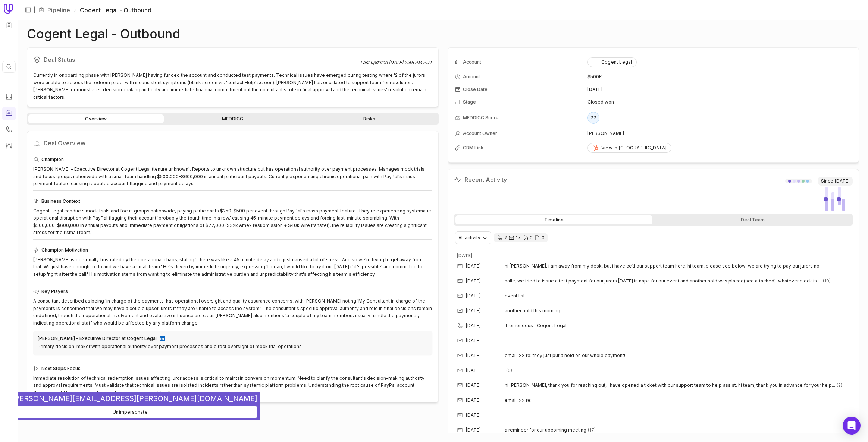 The height and width of the screenshot is (442, 868). I want to click on div: Deal Team, so click(753, 220).